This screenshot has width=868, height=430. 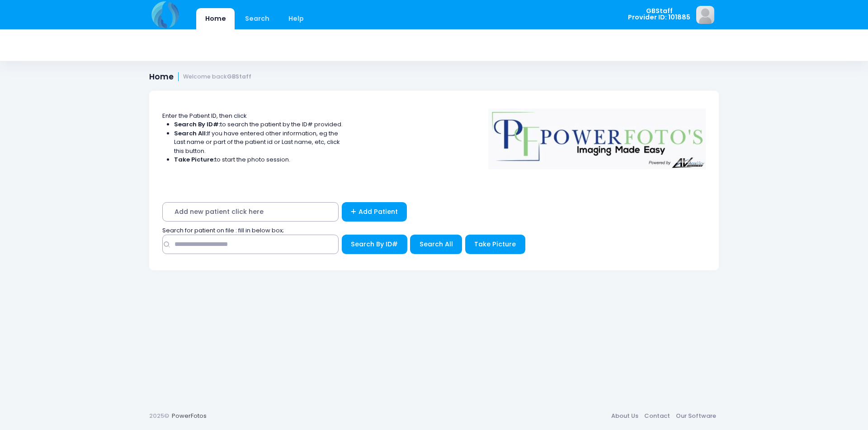 I want to click on span: Search By ID#, so click(x=374, y=244).